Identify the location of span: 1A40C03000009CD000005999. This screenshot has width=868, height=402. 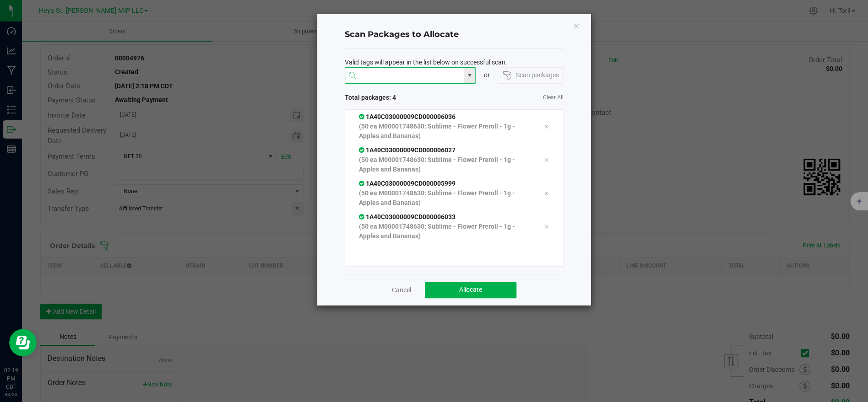
(407, 183).